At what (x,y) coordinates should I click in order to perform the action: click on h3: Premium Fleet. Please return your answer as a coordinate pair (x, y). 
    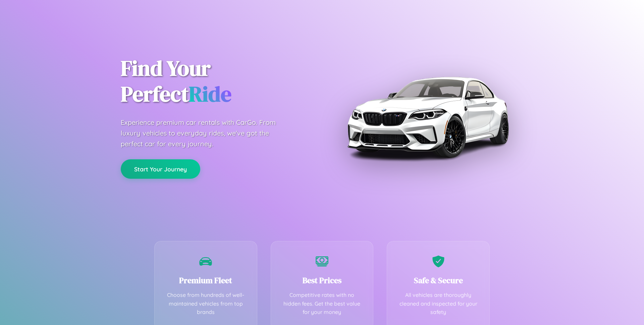
    Looking at the image, I should click on (206, 281).